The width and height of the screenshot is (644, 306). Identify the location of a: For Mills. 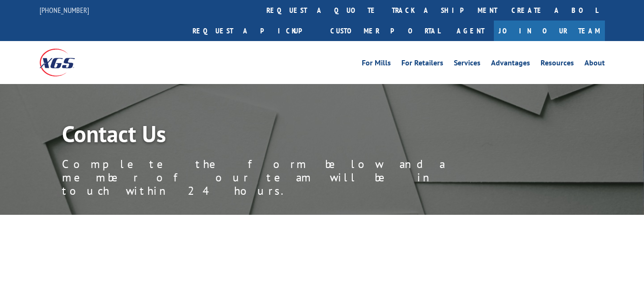
(376, 65).